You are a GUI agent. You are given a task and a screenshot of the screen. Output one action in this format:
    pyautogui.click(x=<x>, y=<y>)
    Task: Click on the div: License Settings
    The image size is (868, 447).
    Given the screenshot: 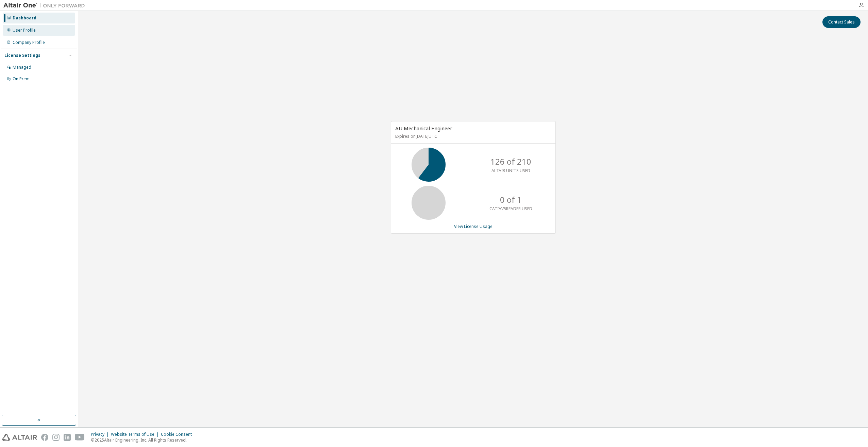 What is the action you would take?
    pyautogui.click(x=22, y=56)
    